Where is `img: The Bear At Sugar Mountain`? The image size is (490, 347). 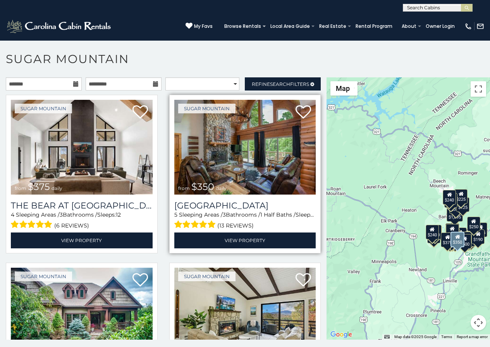 img: The Bear At Sugar Mountain is located at coordinates (82, 147).